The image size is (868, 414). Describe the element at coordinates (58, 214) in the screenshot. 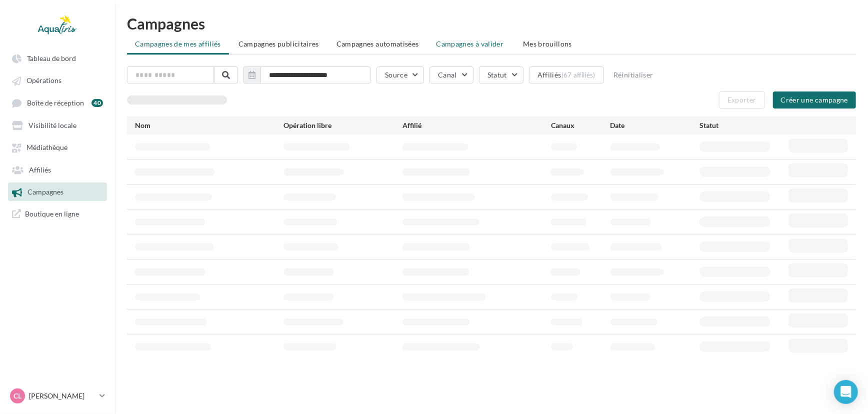

I see `a: Boutique en ligne` at that location.